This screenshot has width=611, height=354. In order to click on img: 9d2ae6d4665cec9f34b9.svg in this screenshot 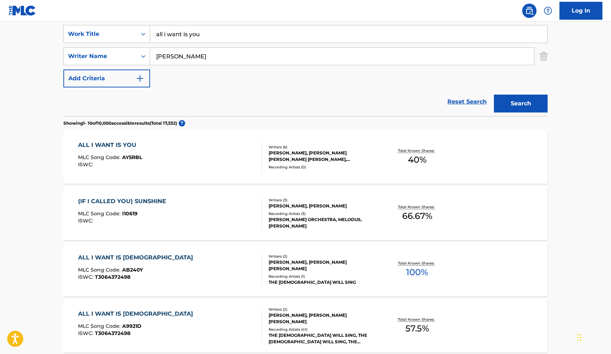, I will do `click(140, 78)`.